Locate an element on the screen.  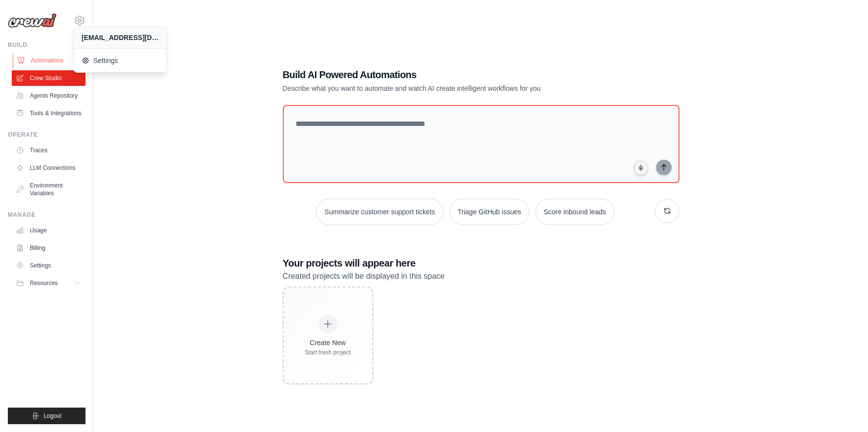
div: Manage is located at coordinates (46, 215).